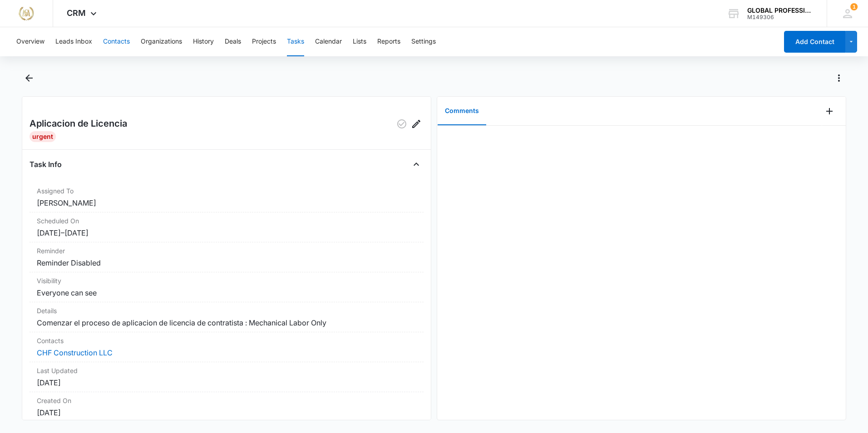 This screenshot has height=433, width=868. Describe the element at coordinates (227, 250) in the screenshot. I see `dt: Reminder` at that location.